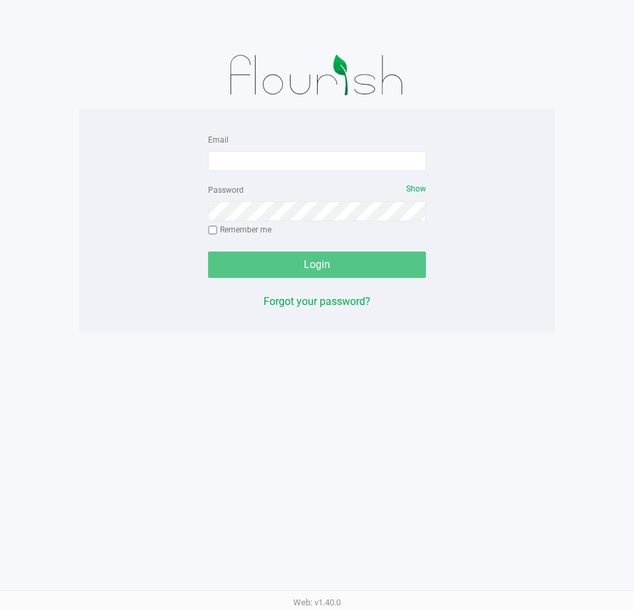 This screenshot has height=610, width=634. I want to click on span: Show, so click(416, 189).